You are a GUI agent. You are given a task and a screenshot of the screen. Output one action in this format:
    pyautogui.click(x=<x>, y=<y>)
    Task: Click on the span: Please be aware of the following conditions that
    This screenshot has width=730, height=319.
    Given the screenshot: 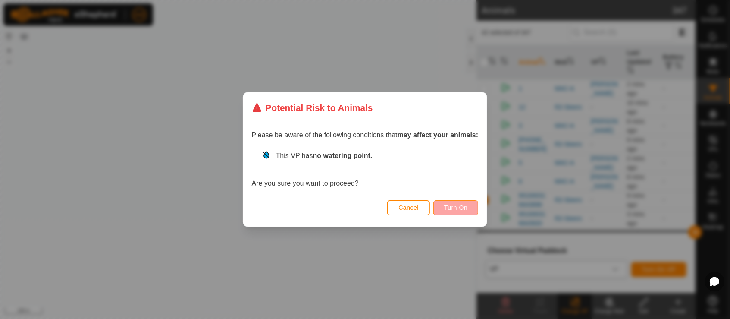 What is the action you would take?
    pyautogui.click(x=365, y=134)
    